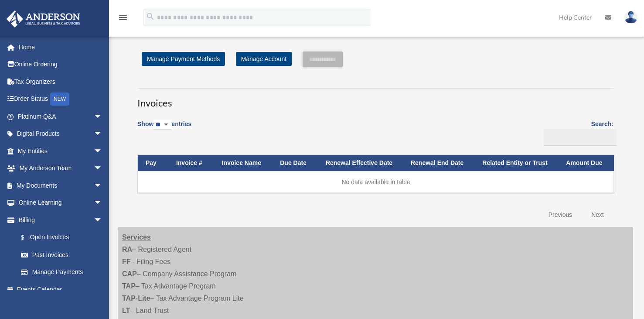  I want to click on th: Invoice #: activate to sort column ascending, so click(191, 163).